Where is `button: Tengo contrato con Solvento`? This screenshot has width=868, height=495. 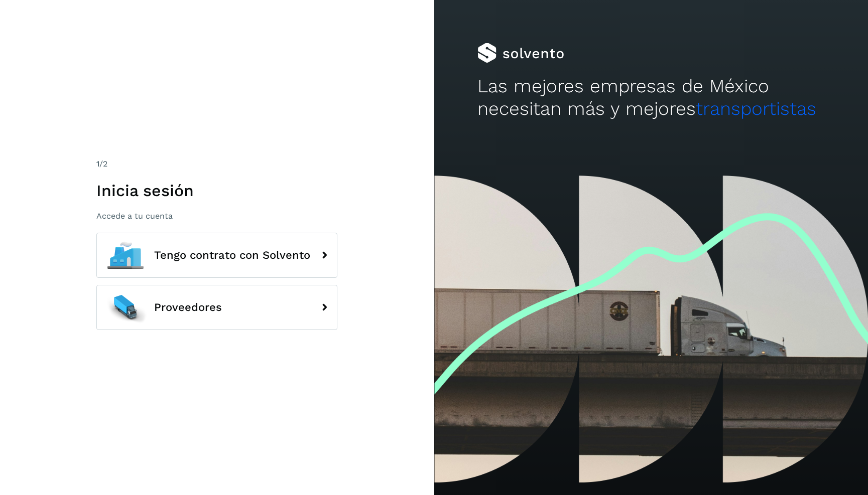 button: Tengo contrato con Solvento is located at coordinates (217, 255).